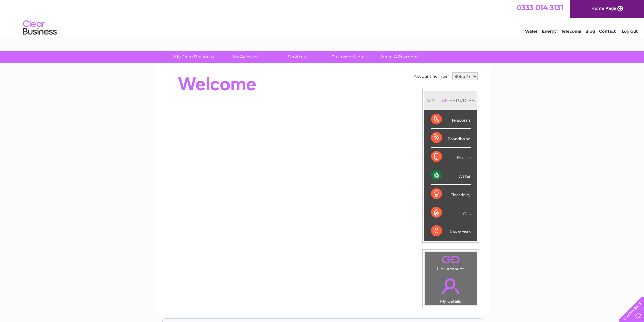  Describe the element at coordinates (571, 31) in the screenshot. I see `a: Telecoms` at that location.